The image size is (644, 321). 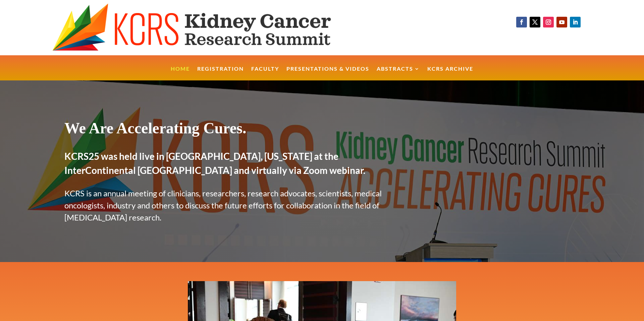 I want to click on a: Abstracts, so click(x=398, y=73).